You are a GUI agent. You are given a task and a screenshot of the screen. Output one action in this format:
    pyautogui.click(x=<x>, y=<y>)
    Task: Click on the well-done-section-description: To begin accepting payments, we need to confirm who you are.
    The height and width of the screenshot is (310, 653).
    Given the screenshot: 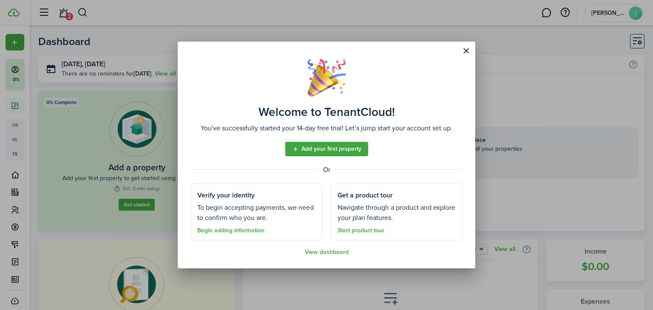 What is the action you would take?
    pyautogui.click(x=256, y=213)
    